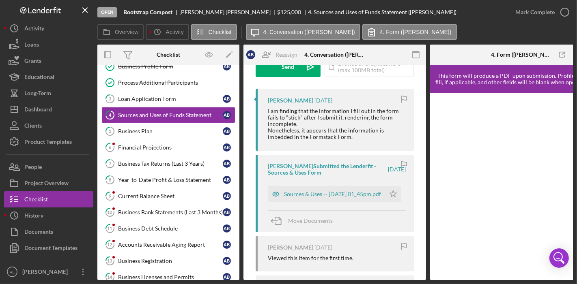  I want to click on div: Business Licenses and Permits, so click(170, 278).